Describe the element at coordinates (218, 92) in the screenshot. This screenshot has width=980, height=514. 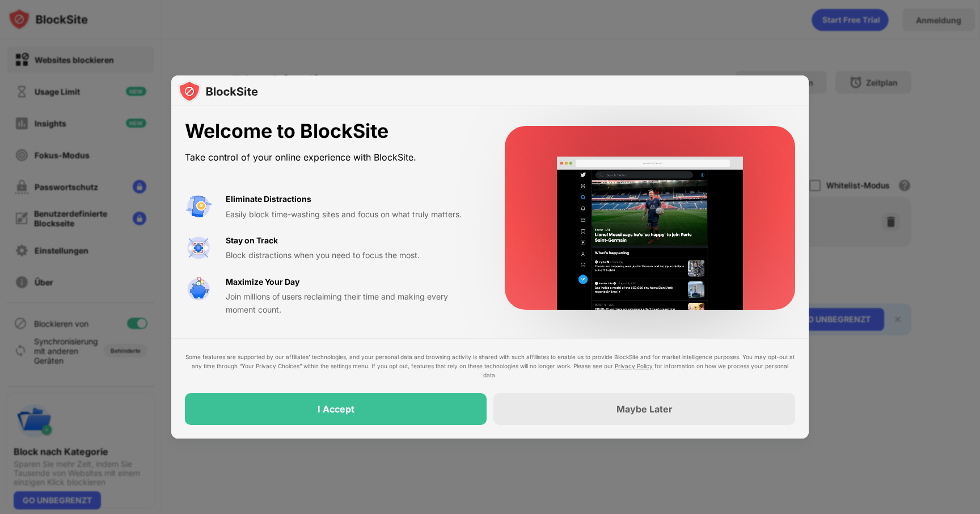
I see `img: logo-blocksite.svg` at that location.